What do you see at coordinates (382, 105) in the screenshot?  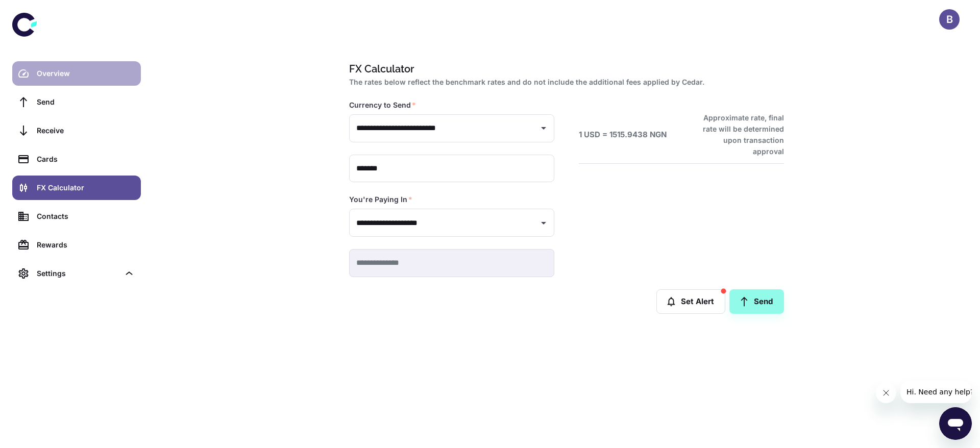 I see `label: Currency to Send` at bounding box center [382, 105].